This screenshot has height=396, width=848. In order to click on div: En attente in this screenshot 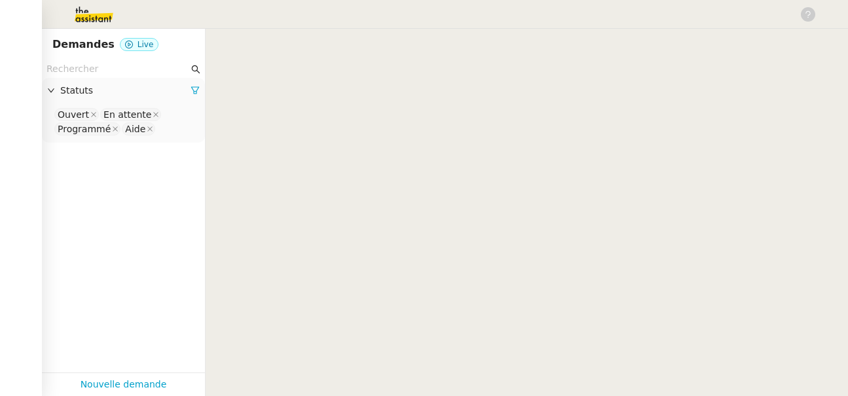, I will do `click(127, 115)`.